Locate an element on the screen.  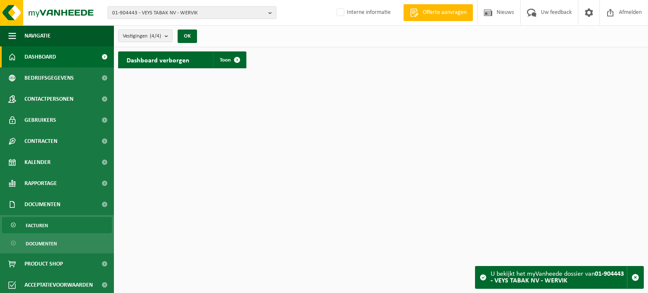
span: Facturen is located at coordinates (37, 226).